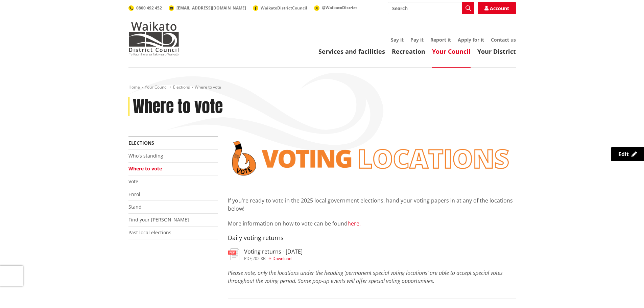 The width and height of the screenshot is (644, 308). Describe the element at coordinates (496, 51) in the screenshot. I see `a: Your District` at that location.